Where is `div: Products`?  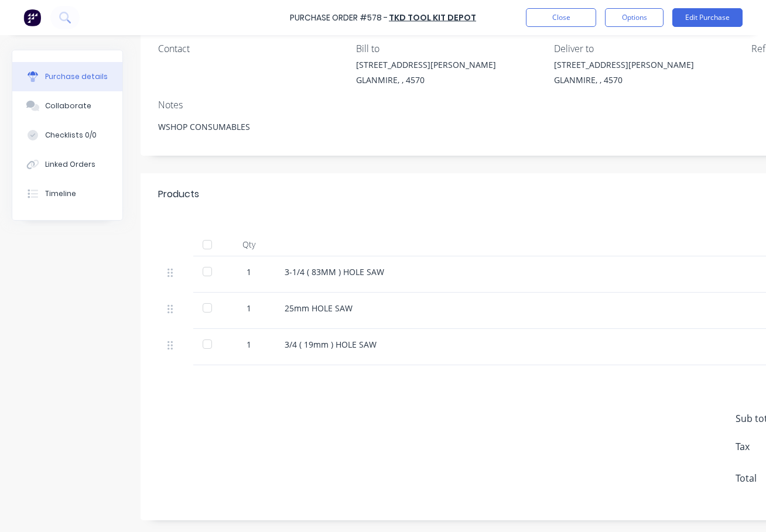 div: Products is located at coordinates (178, 194).